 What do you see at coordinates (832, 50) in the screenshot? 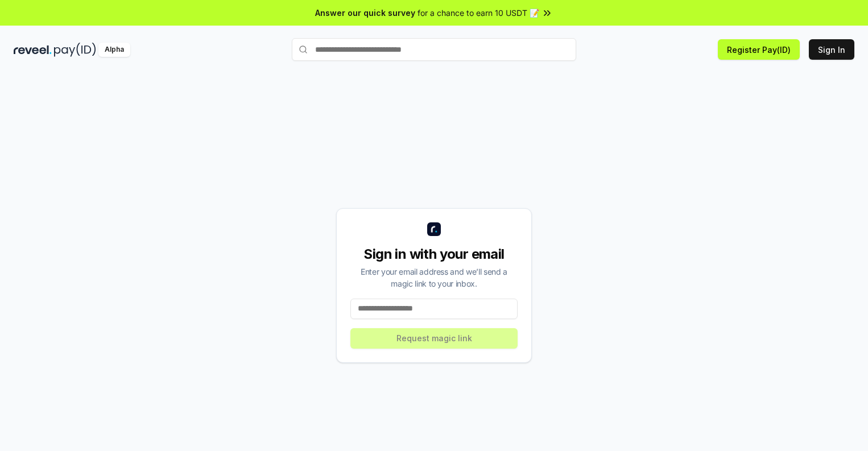
I see `button: Sign In` at bounding box center [832, 50].